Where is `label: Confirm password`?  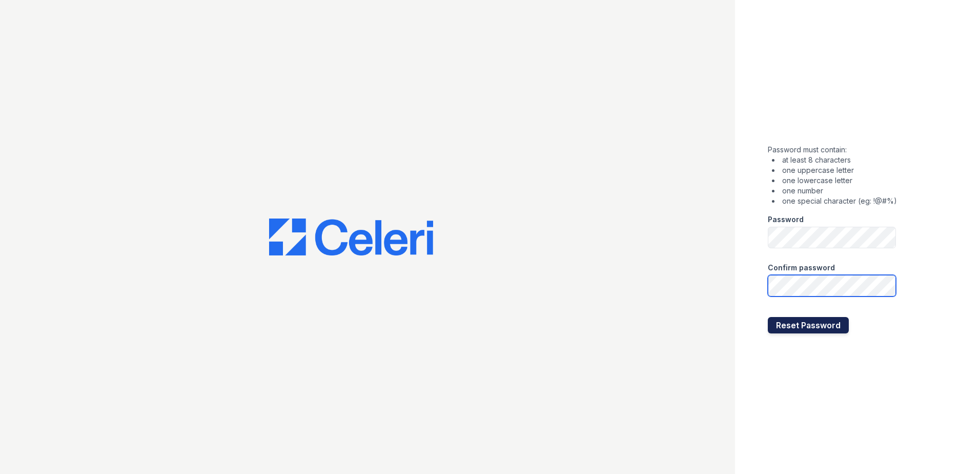
label: Confirm password is located at coordinates (801, 268).